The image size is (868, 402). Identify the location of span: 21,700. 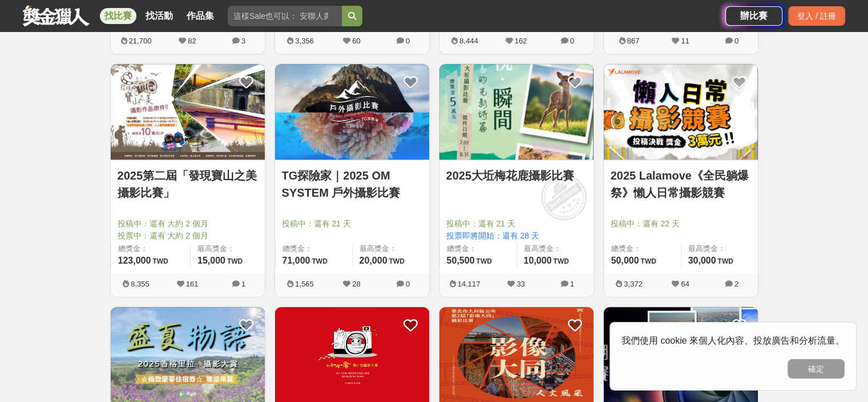
(140, 40).